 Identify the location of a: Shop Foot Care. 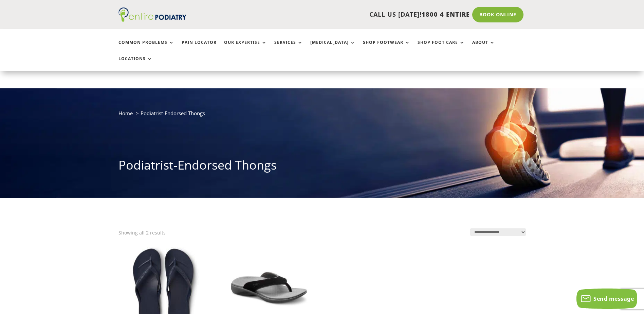
(441, 47).